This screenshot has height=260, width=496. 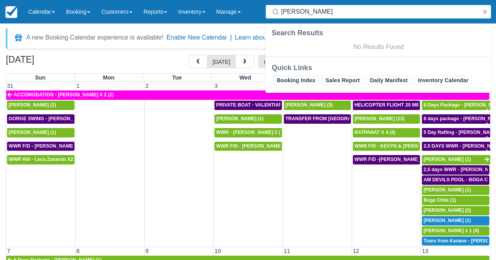 I want to click on span: Tue, so click(x=177, y=78).